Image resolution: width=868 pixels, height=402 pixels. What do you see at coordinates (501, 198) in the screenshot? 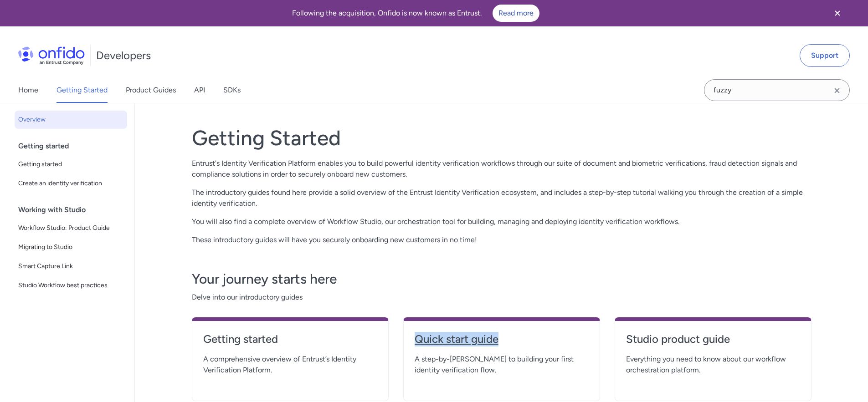
I see `p: The introductory guides found here provide a solid overview of the Entrust Identity Verification ...` at bounding box center [501, 198].